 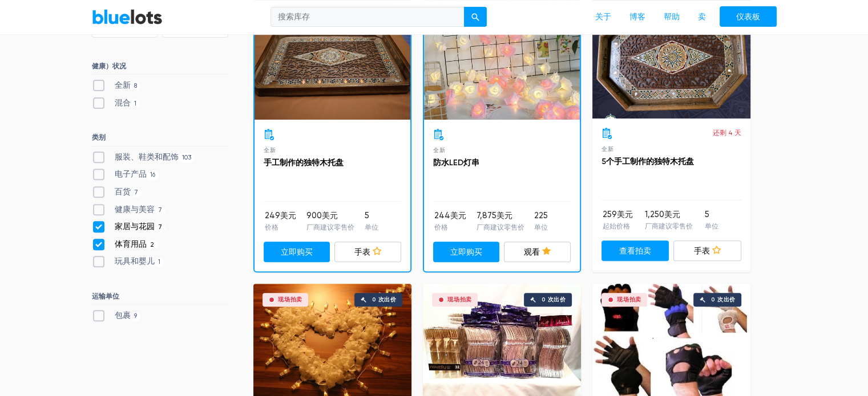 What do you see at coordinates (135, 316) in the screenshot?
I see `font: 9` at bounding box center [135, 316].